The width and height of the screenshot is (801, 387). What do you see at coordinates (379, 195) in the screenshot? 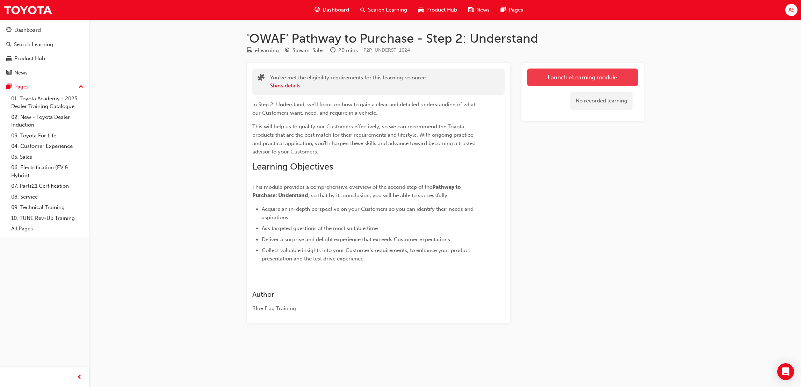
I see `span: , so that by its conclusion, you will be able to successfully:` at bounding box center [379, 195].